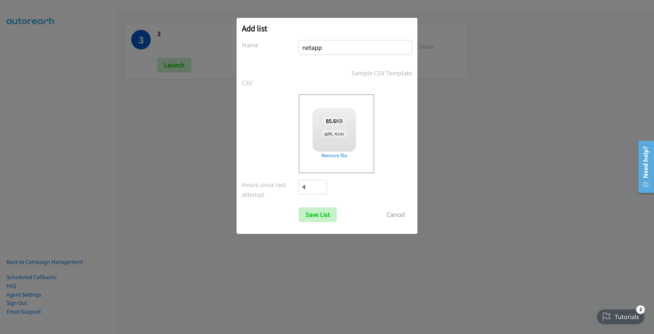 The height and width of the screenshot is (334, 654). Describe the element at coordinates (334, 133) in the screenshot. I see `span: split_4.csv` at that location.